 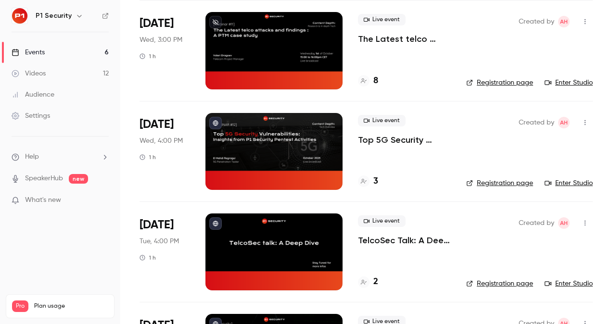 What do you see at coordinates (28, 74) in the screenshot?
I see `div: Videos` at bounding box center [28, 74].